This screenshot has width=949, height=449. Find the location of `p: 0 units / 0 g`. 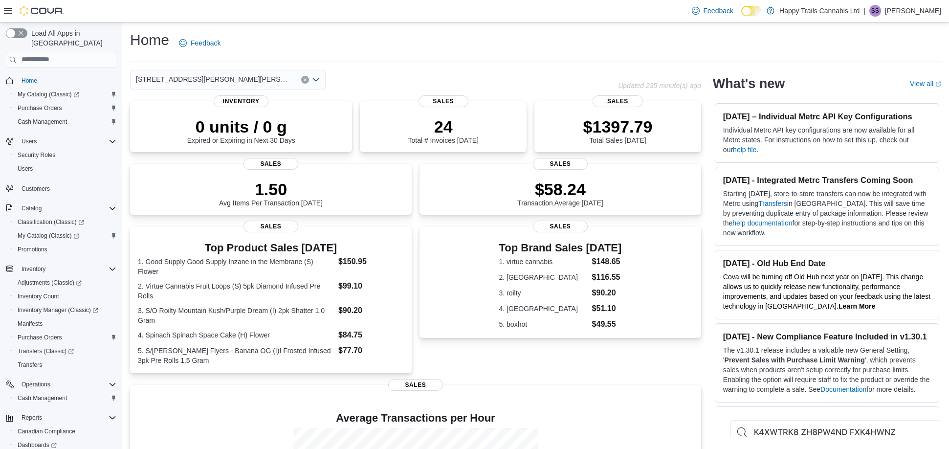

p: 0 units / 0 g is located at coordinates (241, 127).